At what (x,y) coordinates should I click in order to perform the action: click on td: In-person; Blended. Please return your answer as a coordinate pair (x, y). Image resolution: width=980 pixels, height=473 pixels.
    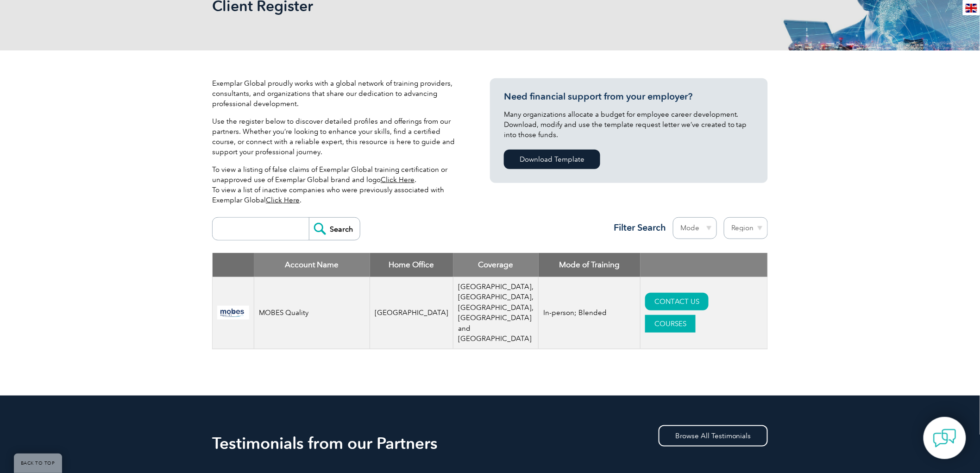
    Looking at the image, I should click on (590, 313).